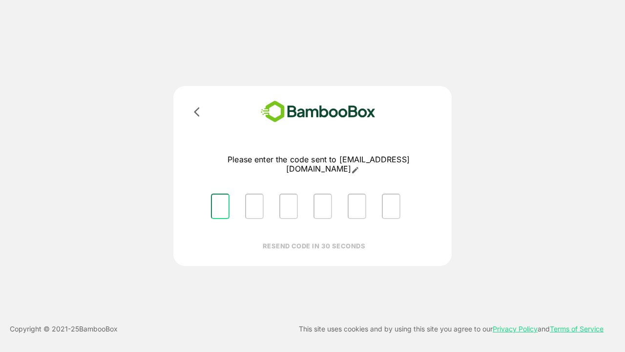 This screenshot has height=352, width=625. What do you see at coordinates (64, 329) in the screenshot?
I see `p: Copyright © 2021- 25 BambooBox` at bounding box center [64, 329].